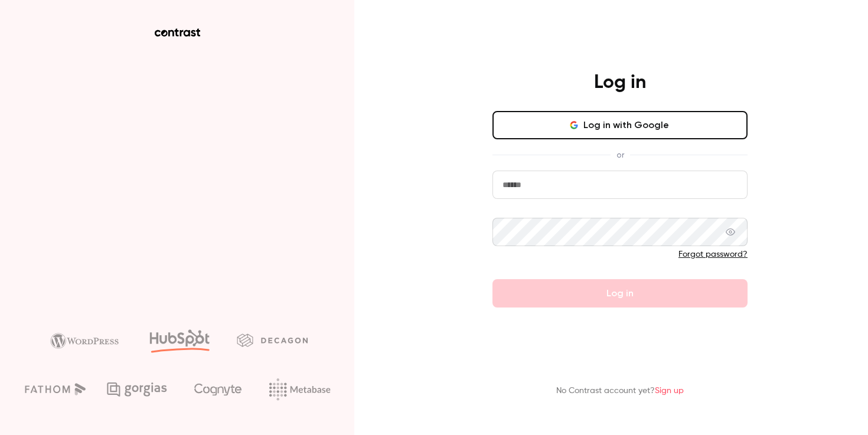  What do you see at coordinates (272, 340) in the screenshot?
I see `img: decagon` at bounding box center [272, 340].